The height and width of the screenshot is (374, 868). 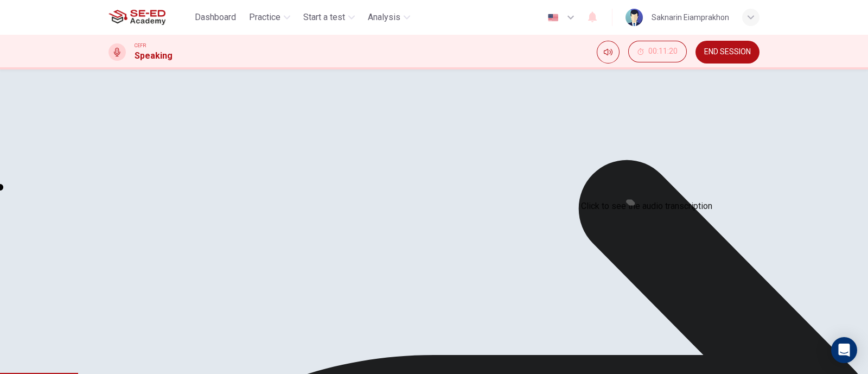 I want to click on a: SE-ED Academy logo, so click(x=149, y=17).